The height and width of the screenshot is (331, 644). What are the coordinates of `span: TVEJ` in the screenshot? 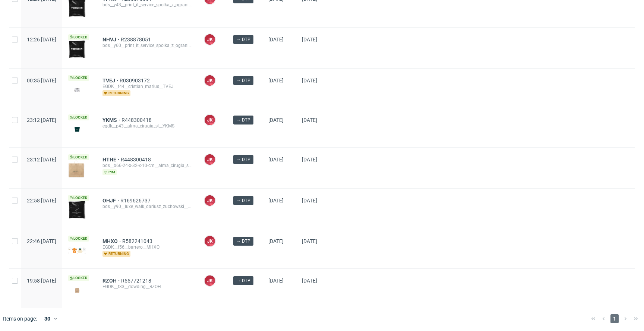 It's located at (111, 81).